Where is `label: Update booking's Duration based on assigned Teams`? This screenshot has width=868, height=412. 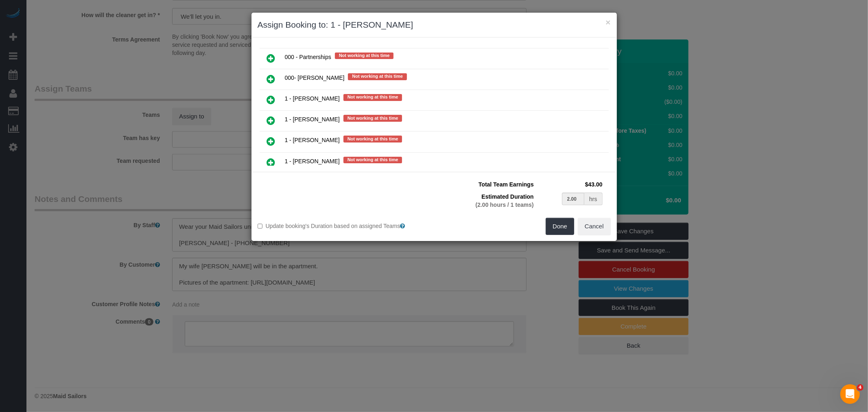
label: Update booking's Duration based on assigned Teams is located at coordinates (343, 226).